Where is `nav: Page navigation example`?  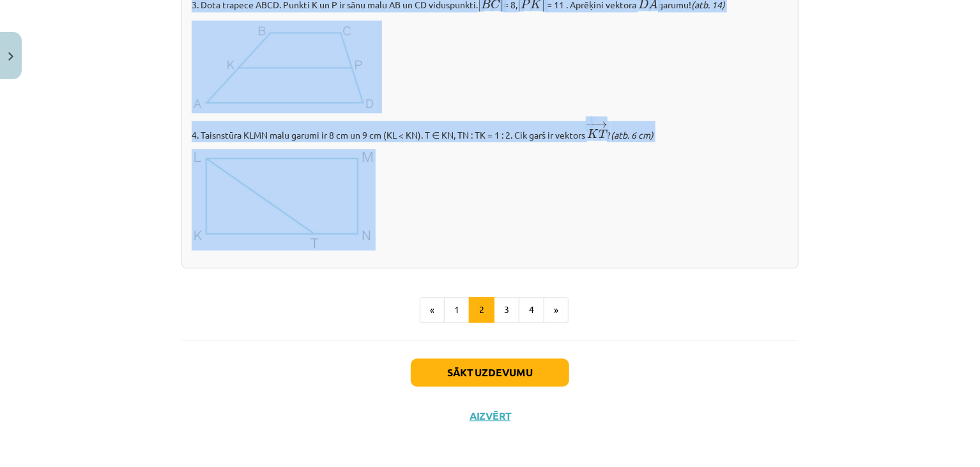 nav: Page navigation example is located at coordinates (490, 310).